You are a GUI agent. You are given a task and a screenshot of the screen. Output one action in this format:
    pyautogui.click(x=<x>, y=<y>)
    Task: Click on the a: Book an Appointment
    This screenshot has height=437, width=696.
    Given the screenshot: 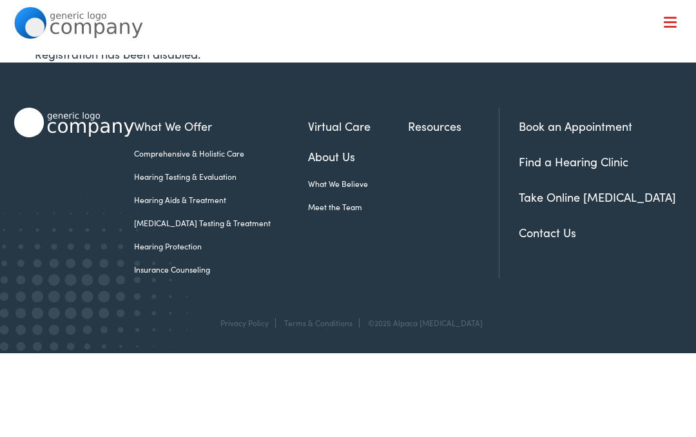 What is the action you would take?
    pyautogui.click(x=576, y=126)
    